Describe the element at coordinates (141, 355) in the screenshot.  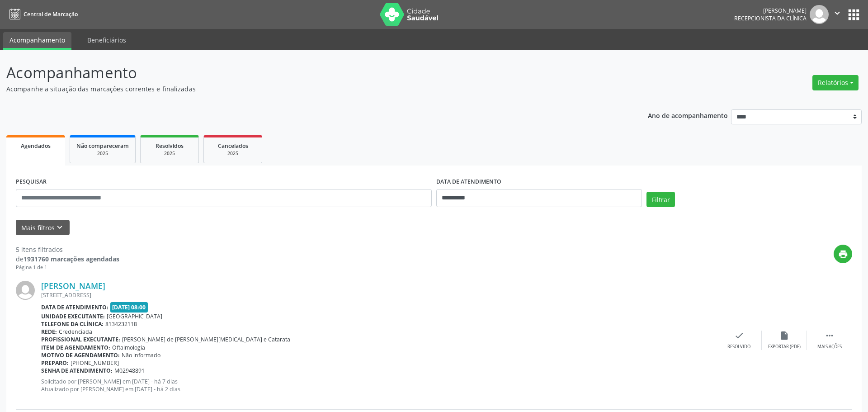
I see `span: Não informado` at that location.